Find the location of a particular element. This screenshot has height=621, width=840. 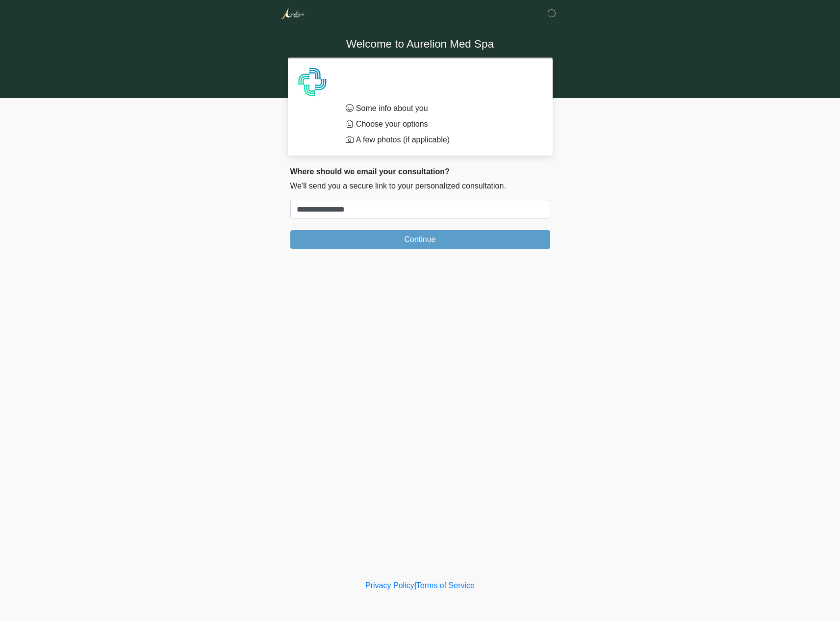

h1: Welcome to Aurelion Med Spa is located at coordinates (420, 44).